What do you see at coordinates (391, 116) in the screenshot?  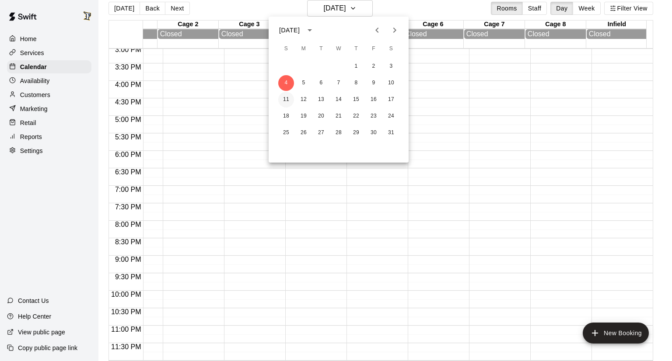 I see `button: 24` at bounding box center [391, 116].